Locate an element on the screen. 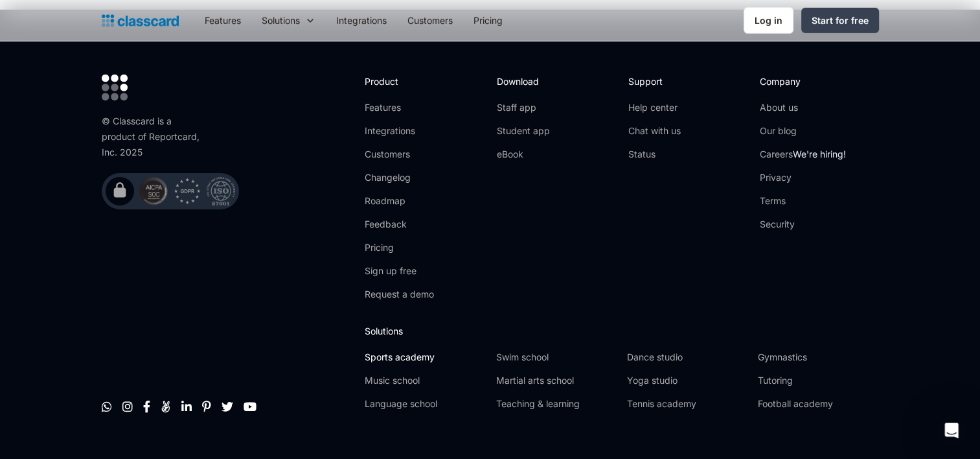 The height and width of the screenshot is (459, 980). a: Swim school is located at coordinates (556, 357).